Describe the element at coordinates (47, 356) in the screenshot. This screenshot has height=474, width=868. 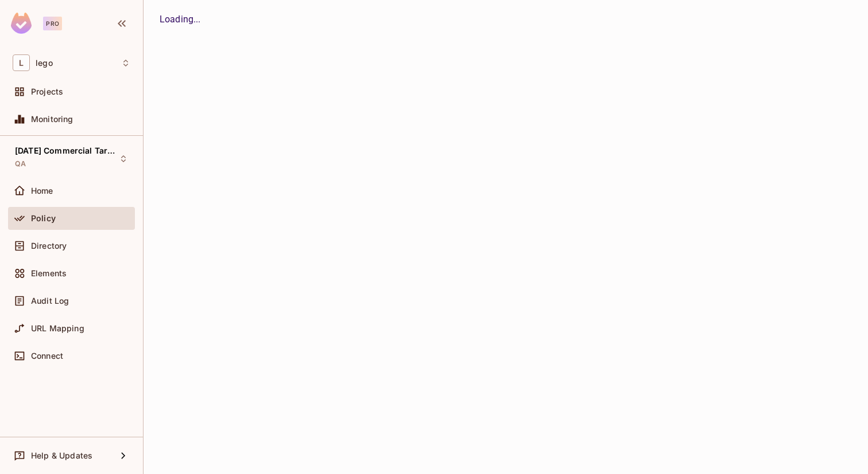
I see `span: Connect` at that location.